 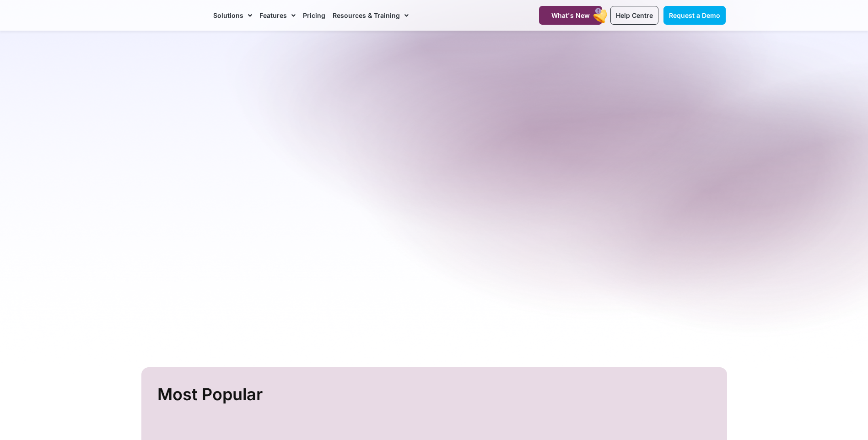 What do you see at coordinates (570, 15) in the screenshot?
I see `a: What's New` at bounding box center [570, 15].